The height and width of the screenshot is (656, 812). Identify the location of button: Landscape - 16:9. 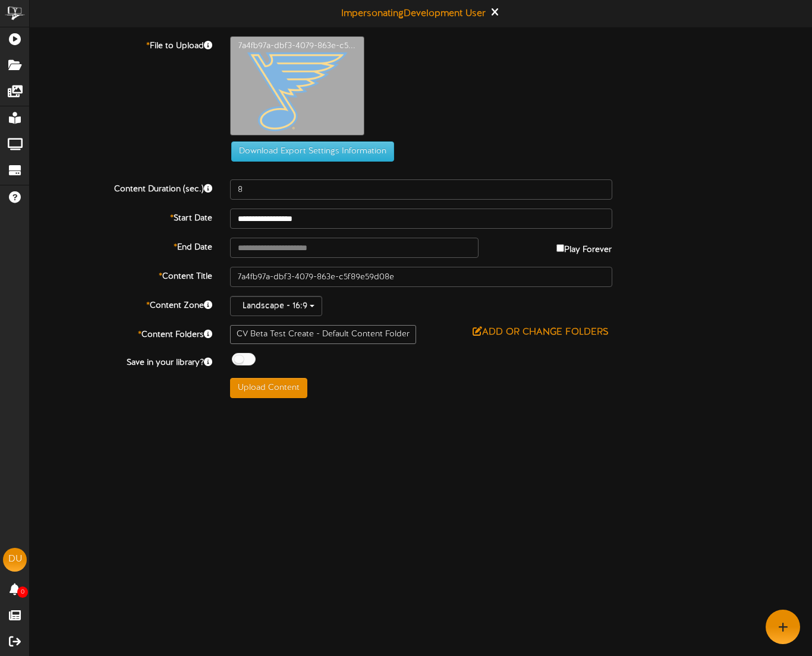
(276, 306).